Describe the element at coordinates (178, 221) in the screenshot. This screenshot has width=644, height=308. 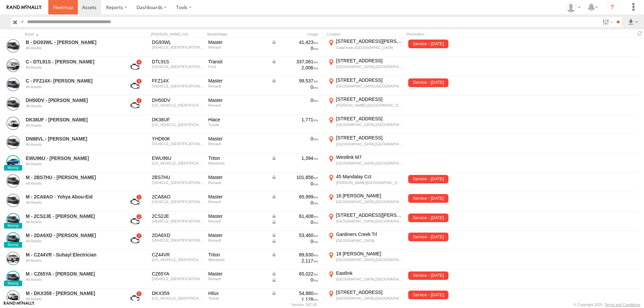
I see `div: VF1MAFEZCK0793953` at that location.